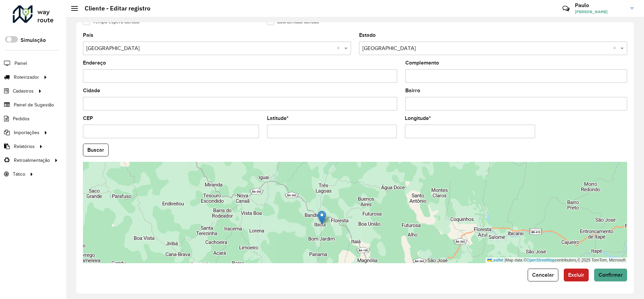 The image size is (644, 299). What do you see at coordinates (600, 5) in the screenshot?
I see `h3: Paulo` at bounding box center [600, 5].